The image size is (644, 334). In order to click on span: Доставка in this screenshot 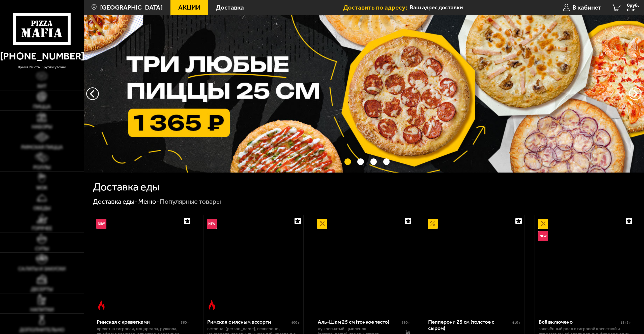, I will do `click(230, 8)`.